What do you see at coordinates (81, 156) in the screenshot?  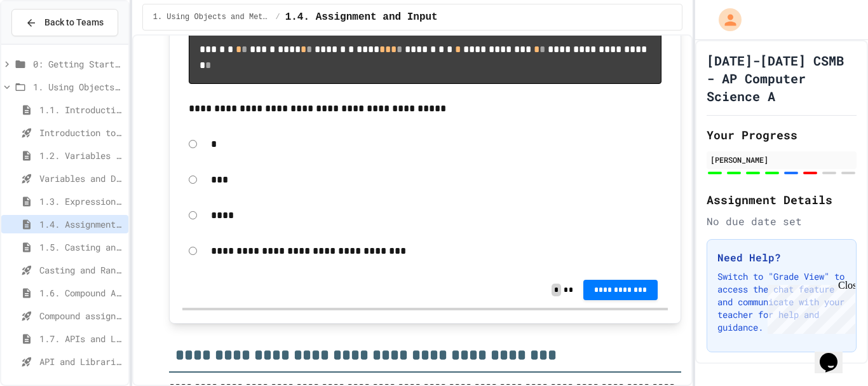 I see `span: 1.2. Variables and Data Types` at bounding box center [81, 156].